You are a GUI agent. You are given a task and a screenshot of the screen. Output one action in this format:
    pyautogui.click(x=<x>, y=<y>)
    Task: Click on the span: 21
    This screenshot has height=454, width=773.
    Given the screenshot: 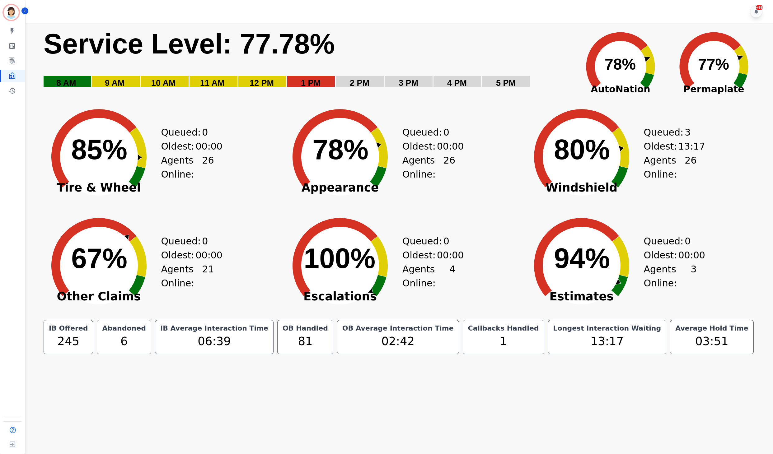 What is the action you would take?
    pyautogui.click(x=208, y=276)
    